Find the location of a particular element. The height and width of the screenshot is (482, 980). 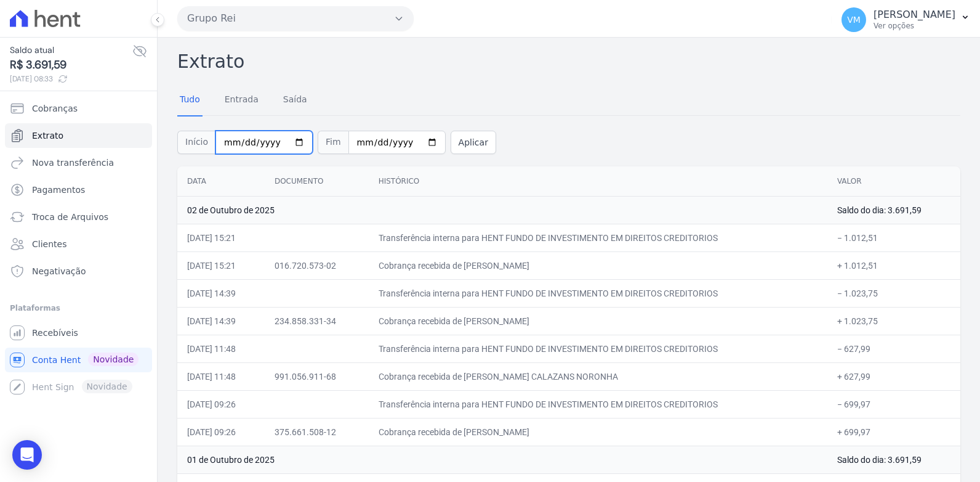

div: Open Intercom Messenger is located at coordinates (27, 455).